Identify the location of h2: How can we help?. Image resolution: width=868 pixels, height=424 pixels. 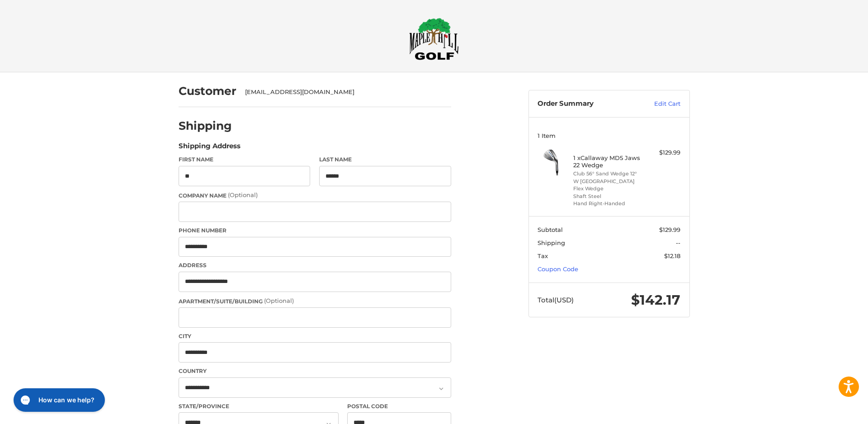
(57, 15).